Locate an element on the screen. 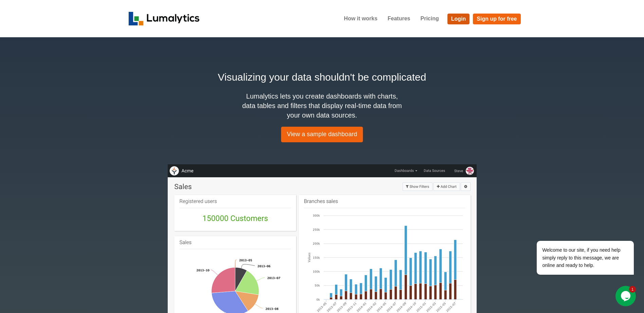 This screenshot has height=313, width=644. a: How it works is located at coordinates (360, 19).